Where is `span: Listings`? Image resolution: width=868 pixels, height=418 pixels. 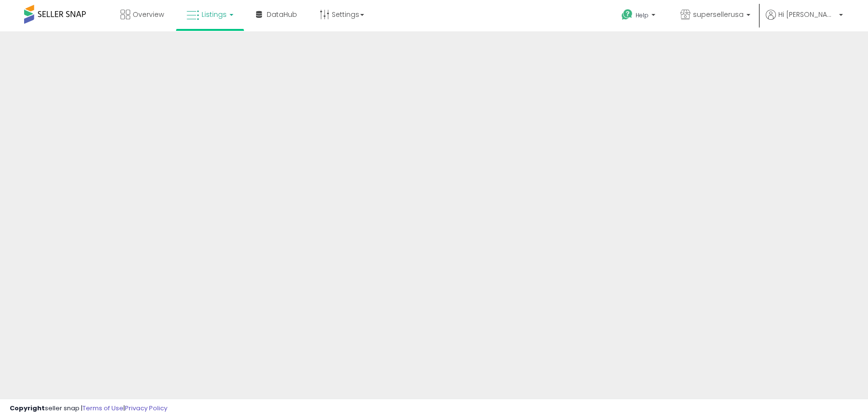 span: Listings is located at coordinates (214, 14).